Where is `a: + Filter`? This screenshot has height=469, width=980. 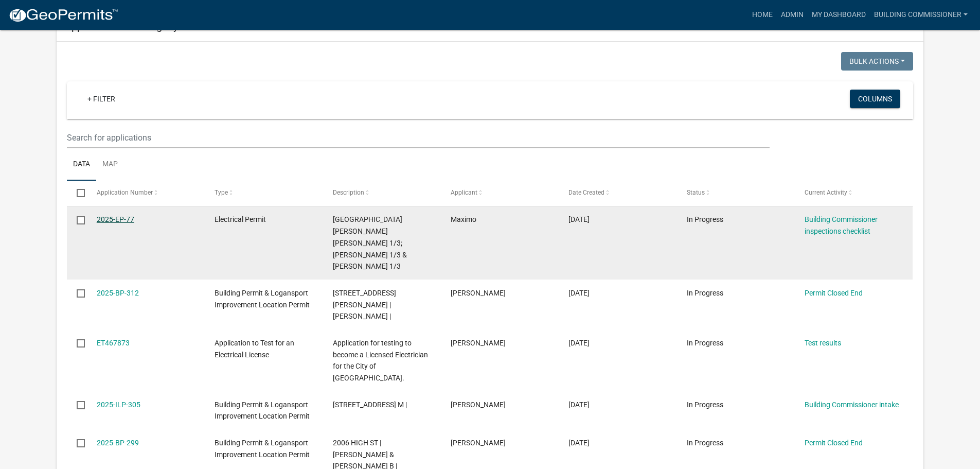 a: + Filter is located at coordinates (101, 99).